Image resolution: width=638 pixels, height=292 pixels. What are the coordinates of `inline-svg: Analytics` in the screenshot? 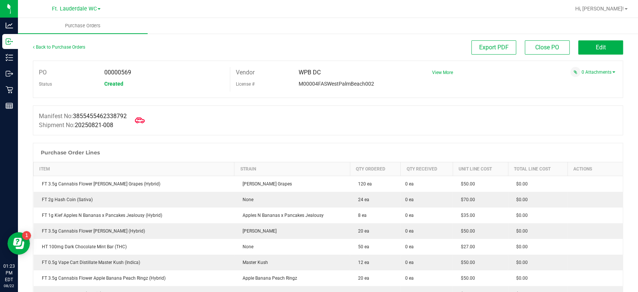 It's located at (9, 25).